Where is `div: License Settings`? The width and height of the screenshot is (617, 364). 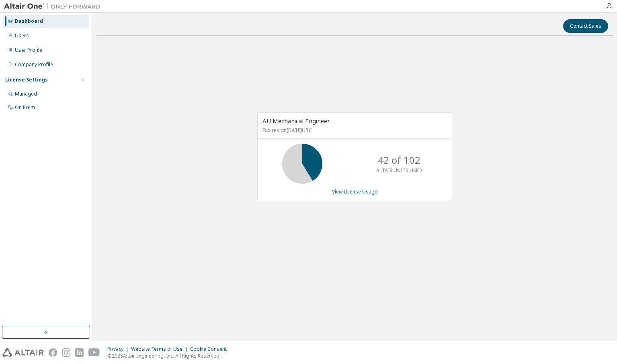 div: License Settings is located at coordinates (27, 80).